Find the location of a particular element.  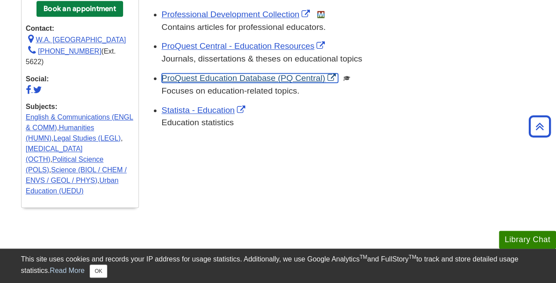

a: English & Communications (ENGL & COMM) is located at coordinates (80, 122).